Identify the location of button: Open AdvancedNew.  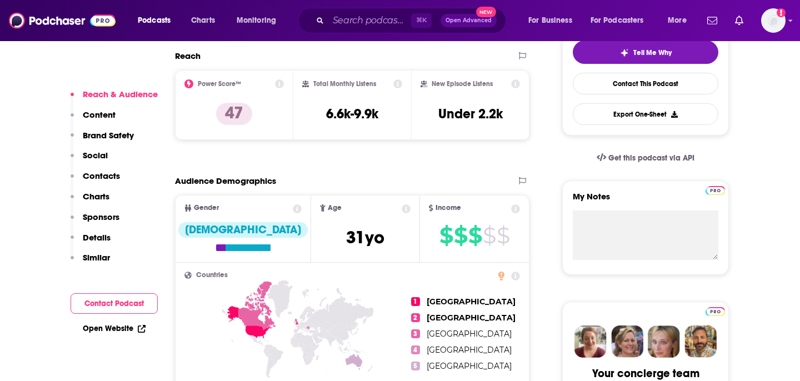
(468, 21).